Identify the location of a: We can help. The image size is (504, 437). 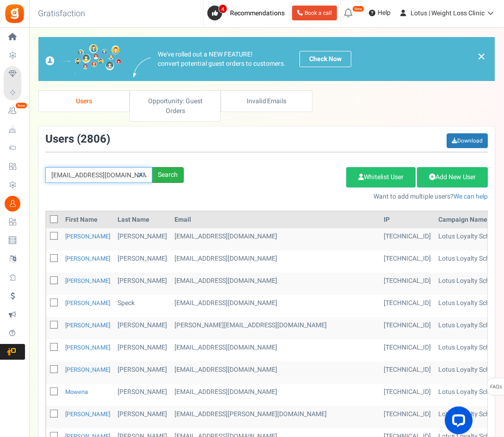
(471, 196).